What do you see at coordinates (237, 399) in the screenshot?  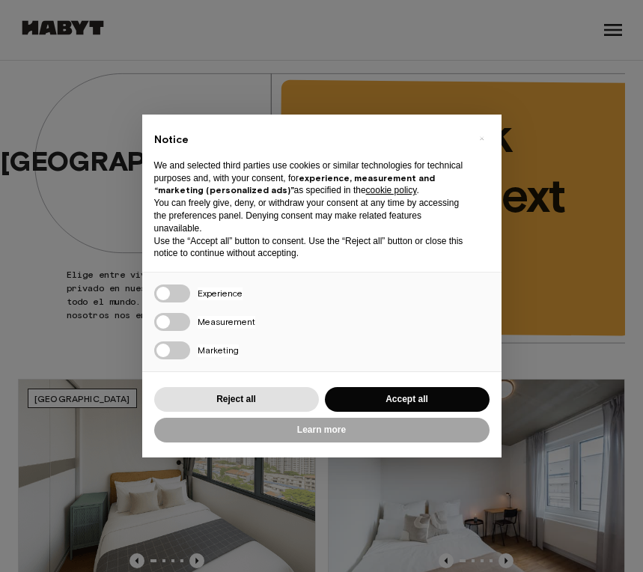 I see `button: Reject all` at bounding box center [237, 399].